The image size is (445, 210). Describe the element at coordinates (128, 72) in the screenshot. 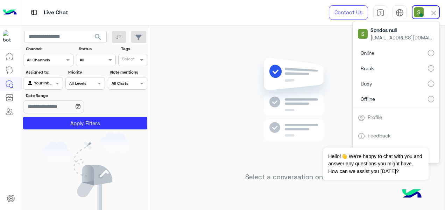

I see `label: Note mentions` at that location.